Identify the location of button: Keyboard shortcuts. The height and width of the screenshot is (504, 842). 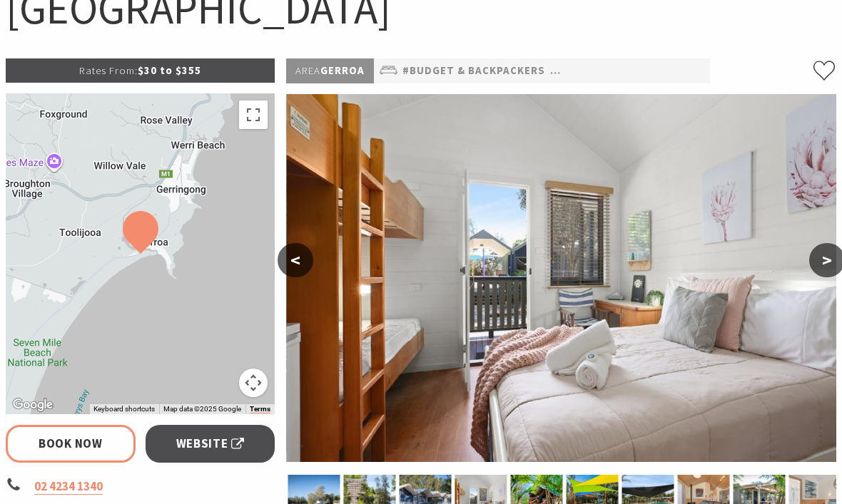
(124, 410).